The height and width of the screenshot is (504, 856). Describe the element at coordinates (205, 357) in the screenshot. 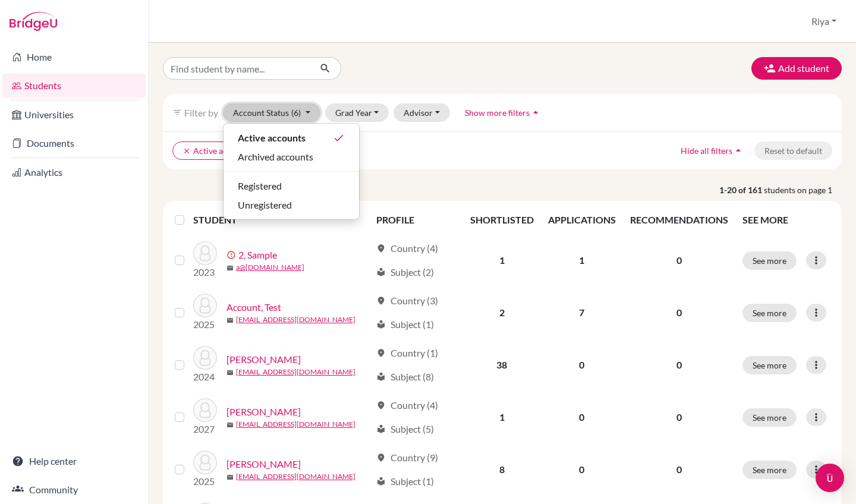

I see `img: Ahmad Suffian, Nasreen Nurhamidah` at that location.